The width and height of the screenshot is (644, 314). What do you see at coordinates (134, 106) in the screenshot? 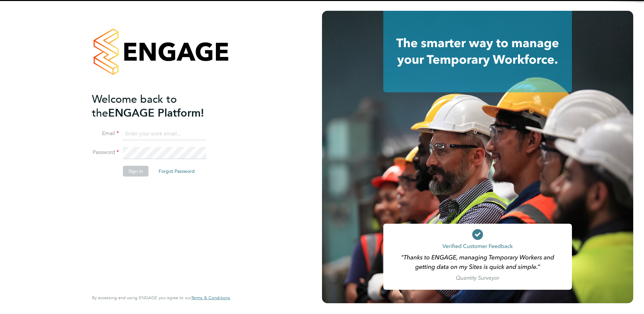
I see `span: Welcome back to the` at bounding box center [134, 106].